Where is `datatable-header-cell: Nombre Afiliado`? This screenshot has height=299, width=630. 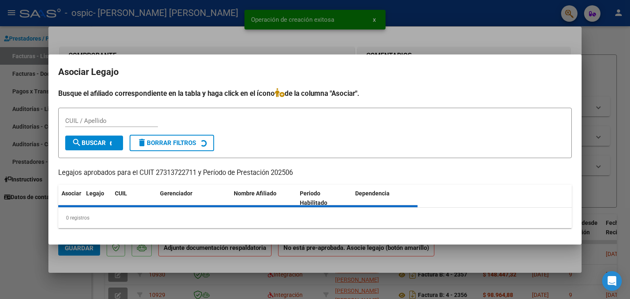
datatable-header-cell: Nombre Afiliado is located at coordinates (263, 199).